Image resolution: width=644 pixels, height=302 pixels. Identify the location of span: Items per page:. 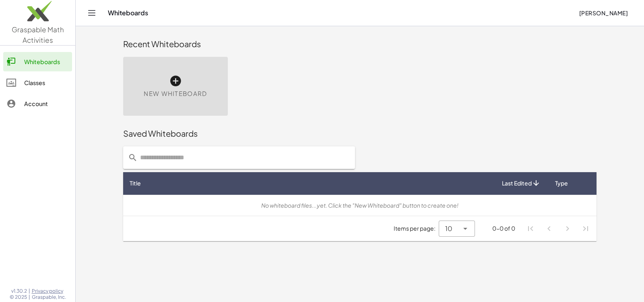
(416, 228).